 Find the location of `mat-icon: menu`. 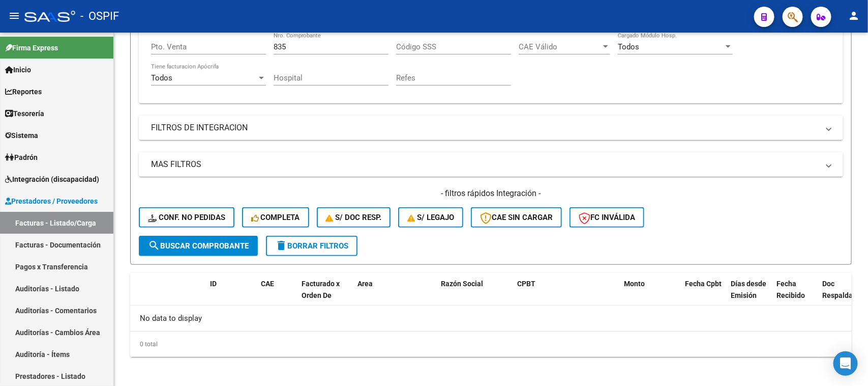

mat-icon: menu is located at coordinates (14, 16).